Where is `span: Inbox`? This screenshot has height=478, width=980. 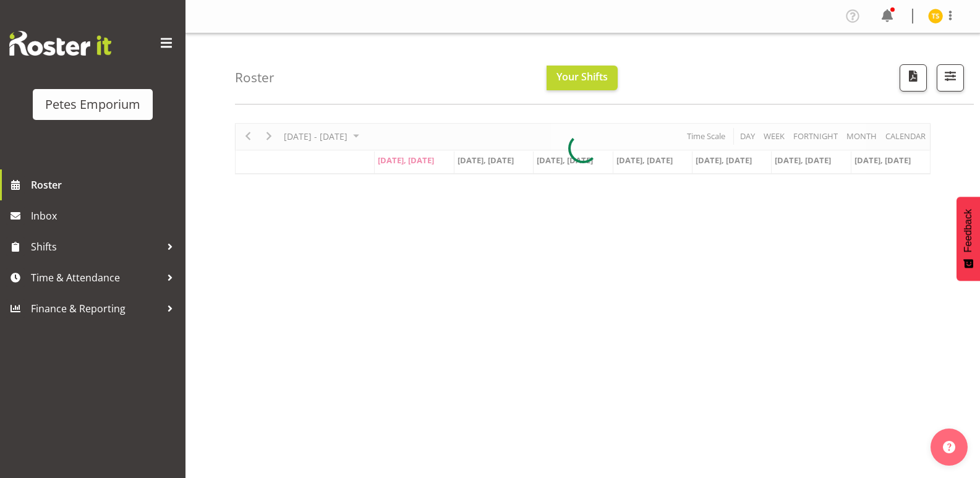 span: Inbox is located at coordinates (105, 216).